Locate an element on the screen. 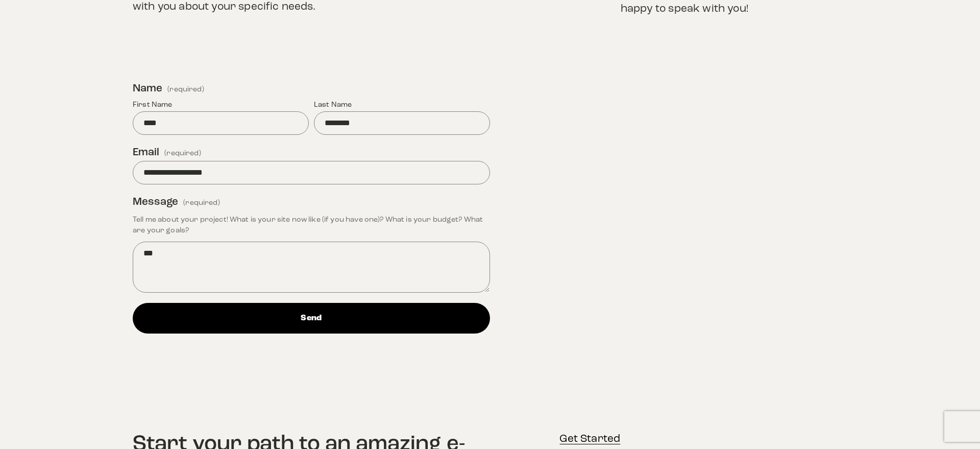 The width and height of the screenshot is (980, 449). a: Get Started is located at coordinates (590, 438).